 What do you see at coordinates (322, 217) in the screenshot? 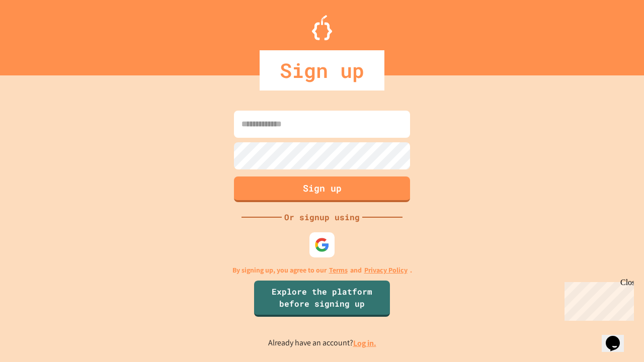
I see `div: Or signup using` at bounding box center [322, 217].